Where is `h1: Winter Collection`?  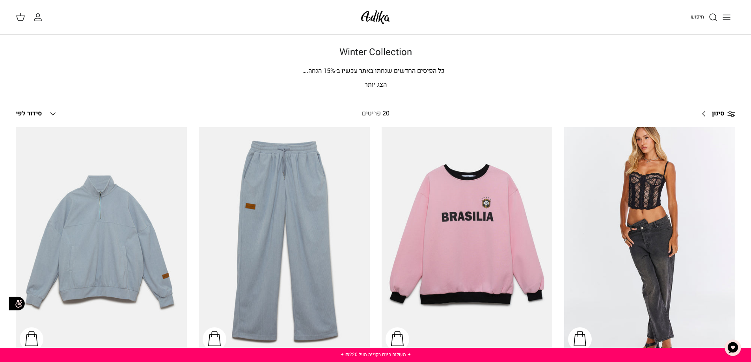
h1: Winter Collection is located at coordinates (376, 52).